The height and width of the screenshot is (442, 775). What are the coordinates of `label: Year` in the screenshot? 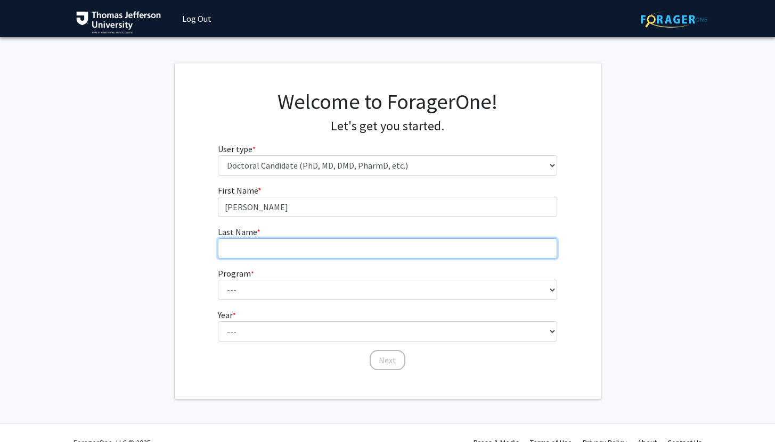 It's located at (227, 315).